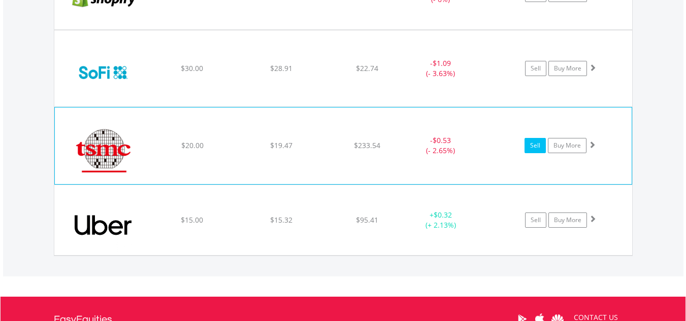 This screenshot has width=686, height=321. What do you see at coordinates (443, 215) in the screenshot?
I see `span: $0.32` at bounding box center [443, 215].